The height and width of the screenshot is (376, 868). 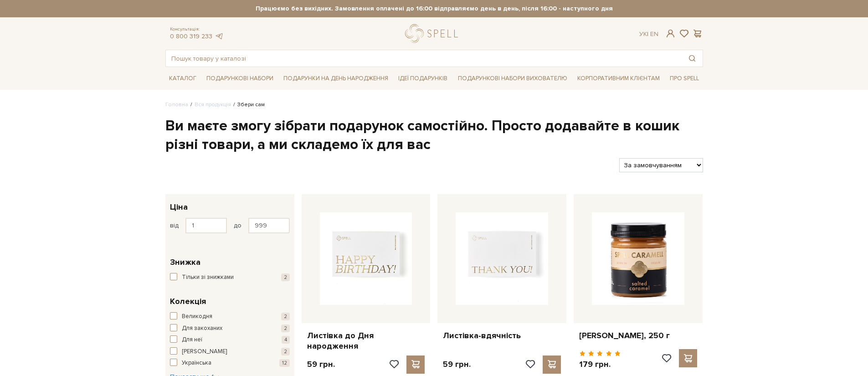 What do you see at coordinates (188, 301) in the screenshot?
I see `span: Колекція` at bounding box center [188, 301].